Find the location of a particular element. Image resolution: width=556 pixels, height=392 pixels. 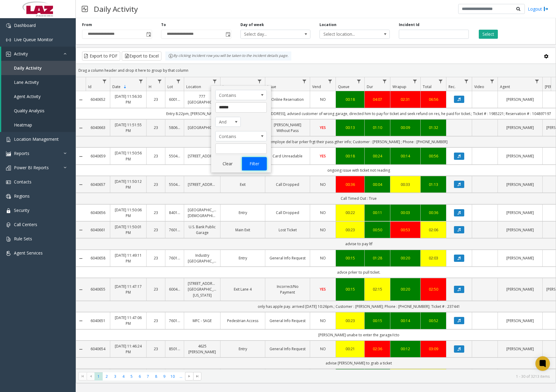

a: 02:36 is located at coordinates (377, 349).